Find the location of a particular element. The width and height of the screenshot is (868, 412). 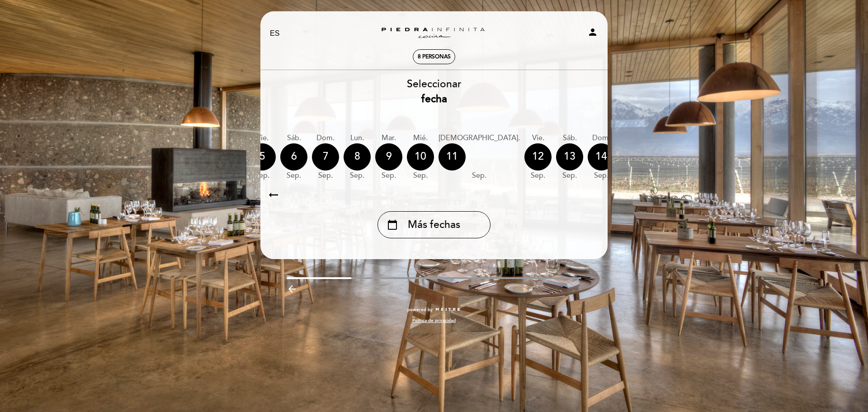

i: person is located at coordinates (593, 32).